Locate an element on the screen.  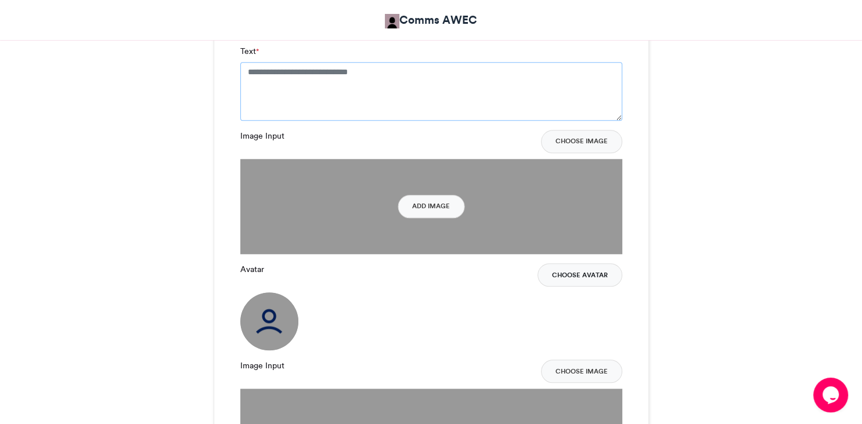
label: Avatar is located at coordinates (252, 269).